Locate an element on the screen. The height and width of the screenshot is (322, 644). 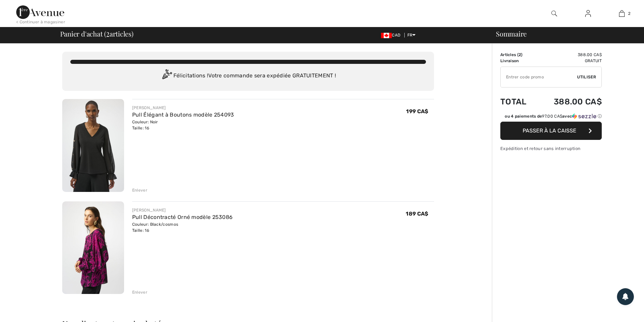
a: Pull Élégant à Boutons modèle 254093 is located at coordinates (183, 115).